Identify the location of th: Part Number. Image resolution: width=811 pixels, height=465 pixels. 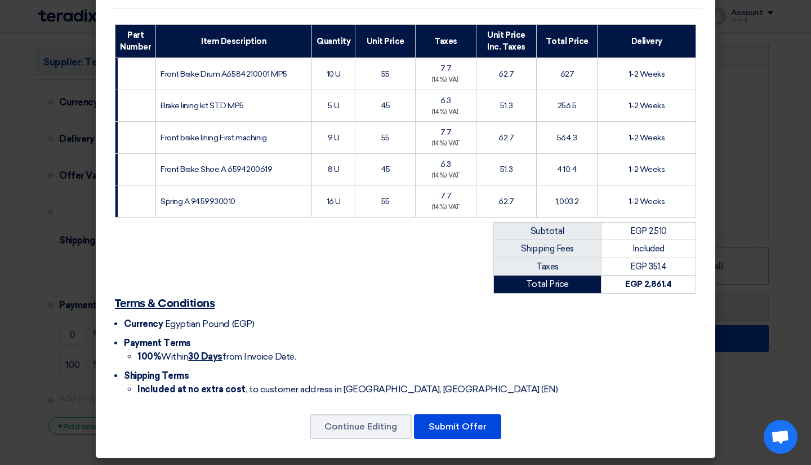
(136, 41).